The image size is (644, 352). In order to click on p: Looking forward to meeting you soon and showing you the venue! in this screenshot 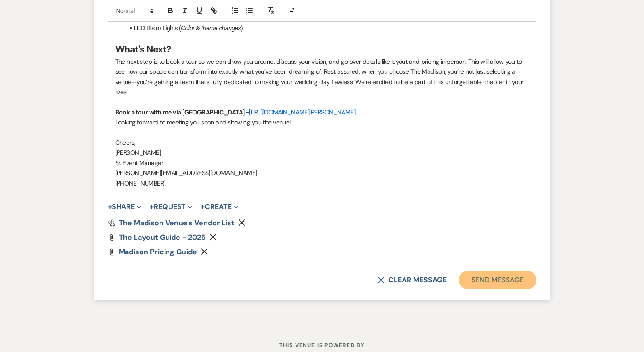, I will do `click(322, 122)`.